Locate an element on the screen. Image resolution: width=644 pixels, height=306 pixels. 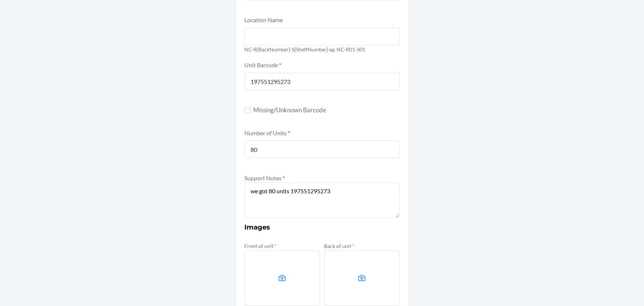
label: Front of unit is located at coordinates (261, 245).